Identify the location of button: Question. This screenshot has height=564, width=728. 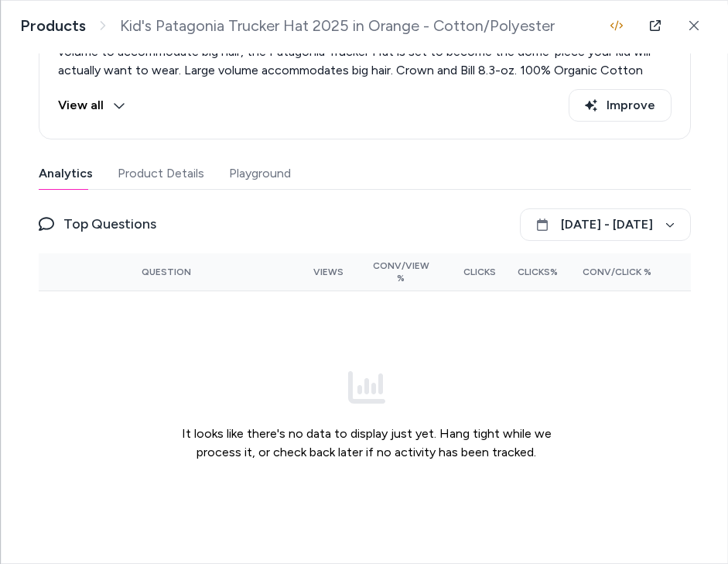
(166, 272).